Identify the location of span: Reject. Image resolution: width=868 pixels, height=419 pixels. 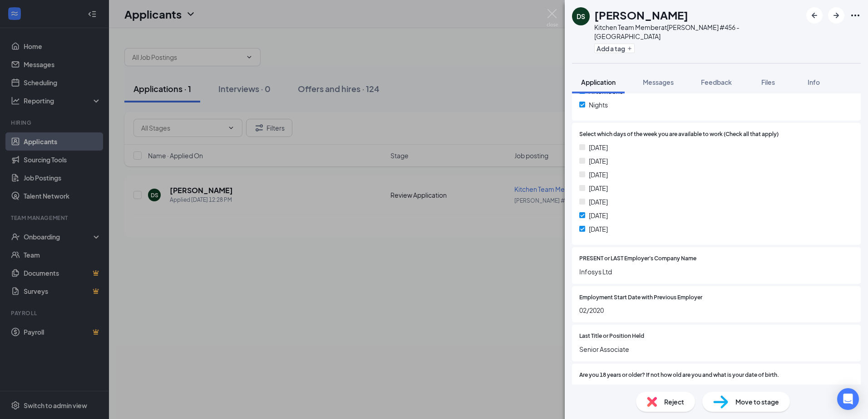
(674, 402).